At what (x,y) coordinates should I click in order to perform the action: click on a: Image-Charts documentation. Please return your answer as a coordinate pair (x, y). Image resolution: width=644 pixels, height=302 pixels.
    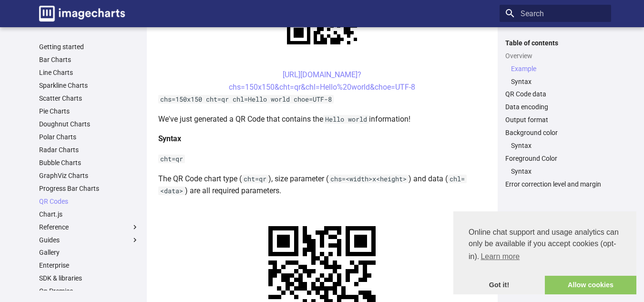
    Looking at the image, I should click on (82, 14).